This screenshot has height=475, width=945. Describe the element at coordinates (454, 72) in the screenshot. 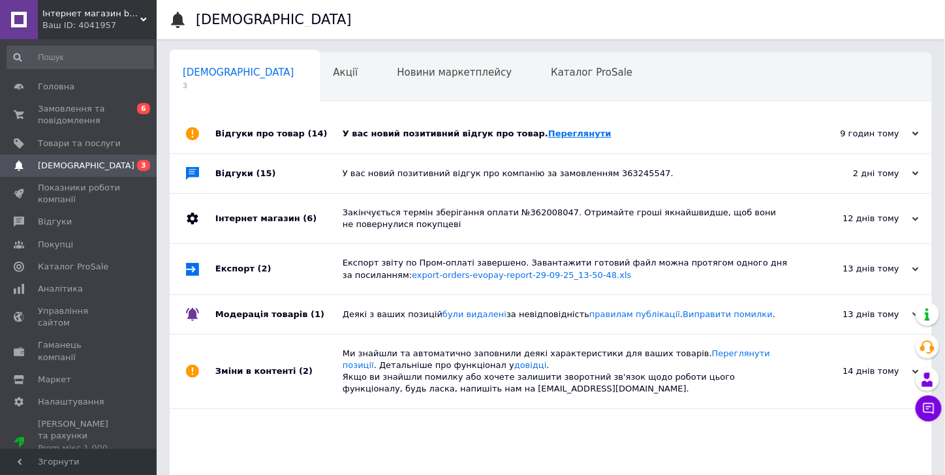

I see `span: Новини маркетплейсу` at that location.